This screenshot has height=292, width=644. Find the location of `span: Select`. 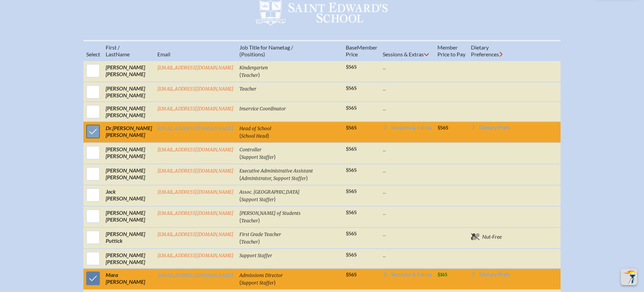

span: Select is located at coordinates (93, 54).